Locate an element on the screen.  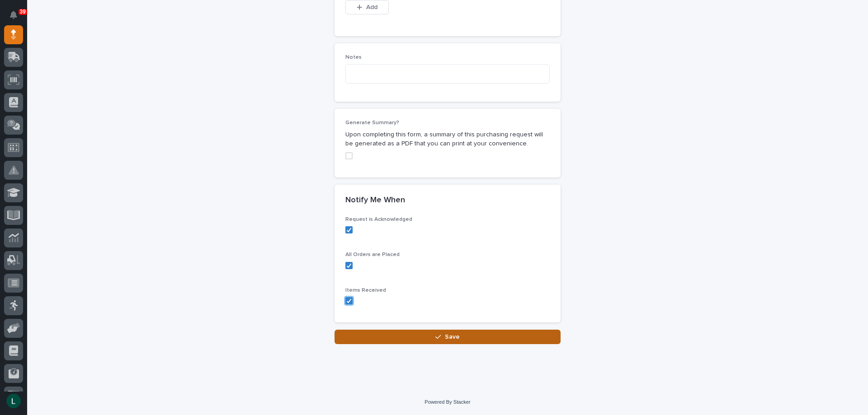
span: Items Received is located at coordinates (366, 291).